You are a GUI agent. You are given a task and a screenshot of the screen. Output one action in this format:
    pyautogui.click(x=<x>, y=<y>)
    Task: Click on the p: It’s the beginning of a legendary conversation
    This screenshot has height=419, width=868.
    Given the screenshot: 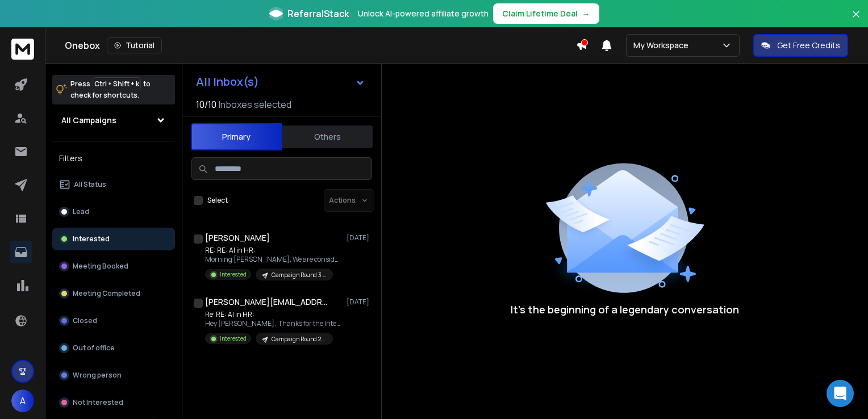 What is the action you would take?
    pyautogui.click(x=625, y=310)
    